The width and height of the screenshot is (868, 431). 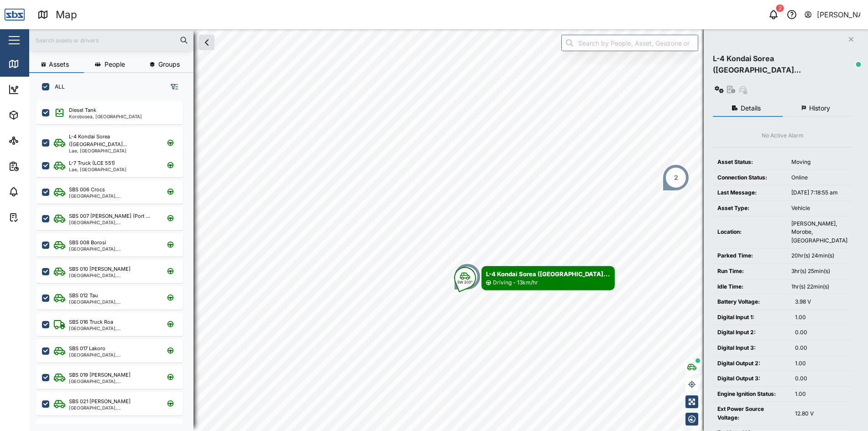 I want to click on div: Connection Status:, so click(x=750, y=177).